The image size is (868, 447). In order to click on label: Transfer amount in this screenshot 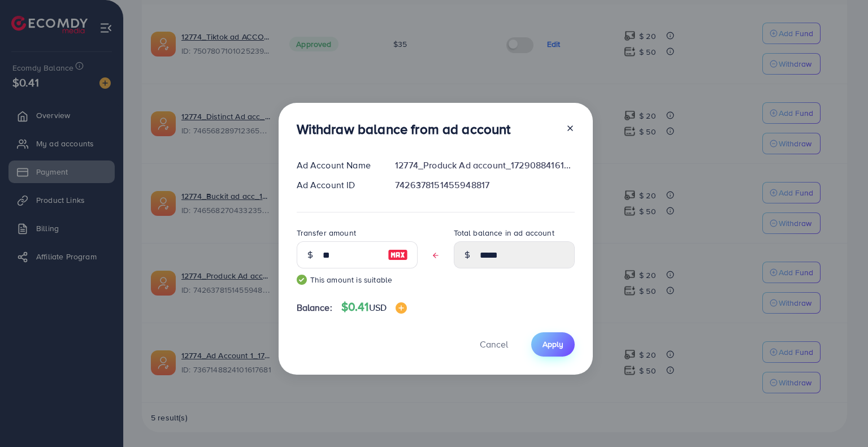, I will do `click(326, 233)`.